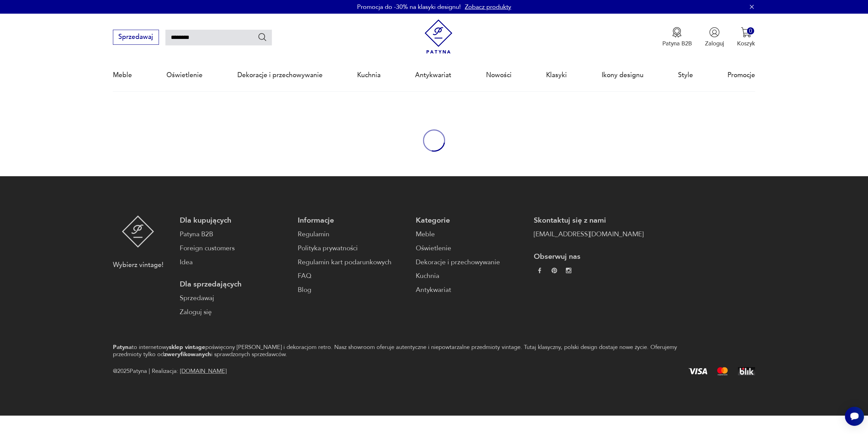 The image size is (868, 434). What do you see at coordinates (714, 32) in the screenshot?
I see `img: Ikonka użytkownika` at bounding box center [714, 32].